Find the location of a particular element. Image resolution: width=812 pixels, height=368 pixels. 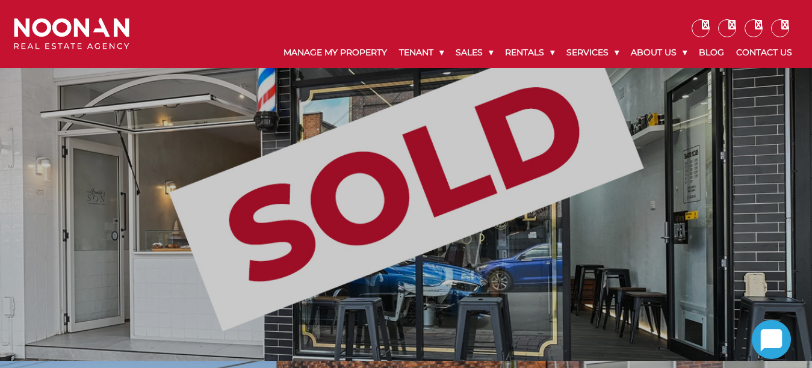

a: About Us is located at coordinates (658, 52).